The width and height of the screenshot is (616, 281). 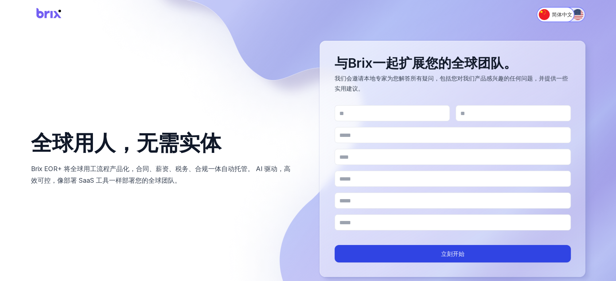 What do you see at coordinates (453, 179) in the screenshot?
I see `input: 联系微信*` at bounding box center [453, 179].